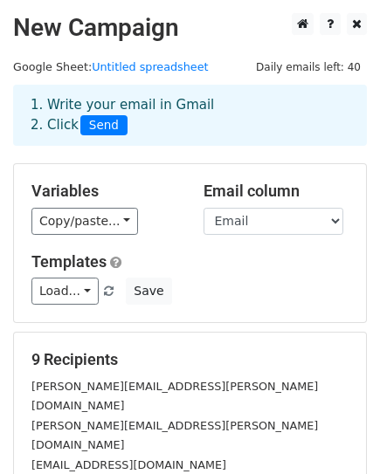 The image size is (380, 474). Describe the element at coordinates (308, 66) in the screenshot. I see `a: Daily emails left: 40` at that location.